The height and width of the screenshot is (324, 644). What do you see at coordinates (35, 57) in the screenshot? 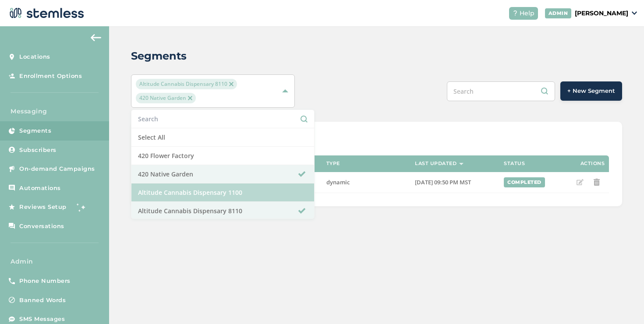
I see `span: Locations` at bounding box center [35, 57].